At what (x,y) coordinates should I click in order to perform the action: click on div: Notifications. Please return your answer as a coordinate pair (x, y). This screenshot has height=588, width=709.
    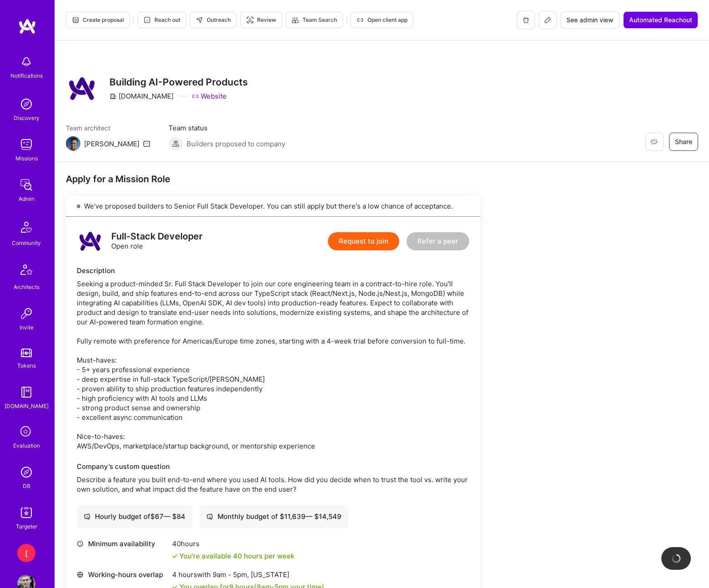
    Looking at the image, I should click on (26, 75).